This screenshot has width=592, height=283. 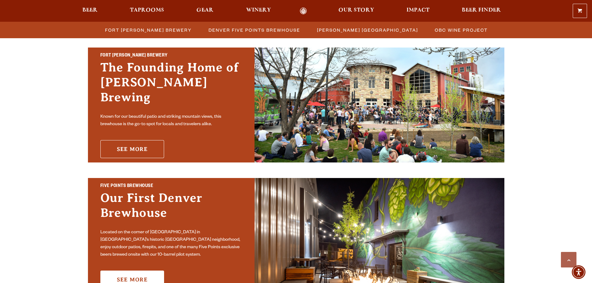 What do you see at coordinates (461, 30) in the screenshot?
I see `span: OBC Wine Project` at bounding box center [461, 30].